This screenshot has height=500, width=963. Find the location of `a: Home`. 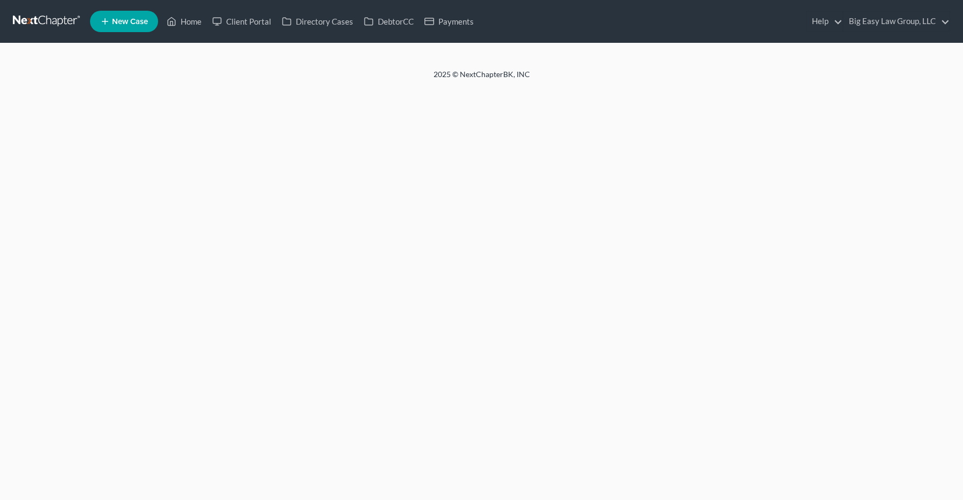

a: Home is located at coordinates (184, 21).